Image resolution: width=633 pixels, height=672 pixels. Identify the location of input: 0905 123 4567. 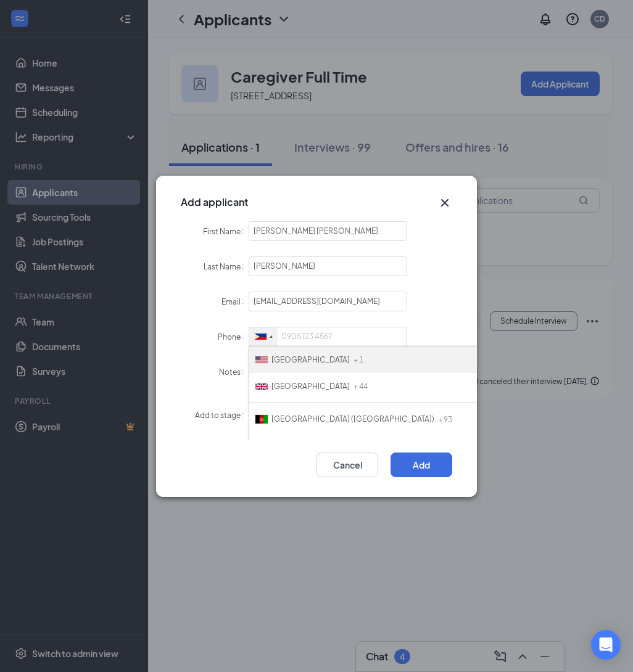
(327, 337).